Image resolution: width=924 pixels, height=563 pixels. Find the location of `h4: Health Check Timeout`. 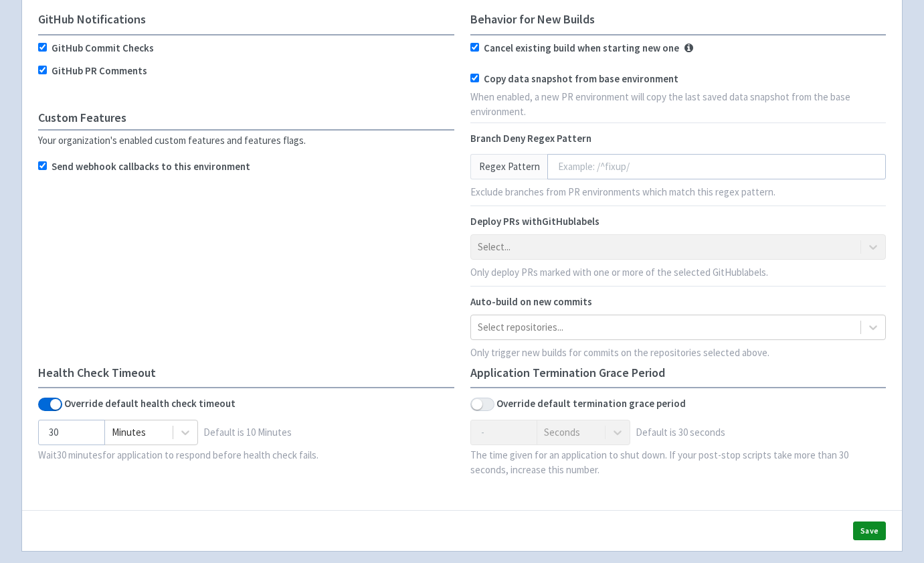

h4: Health Check Timeout is located at coordinates (246, 372).